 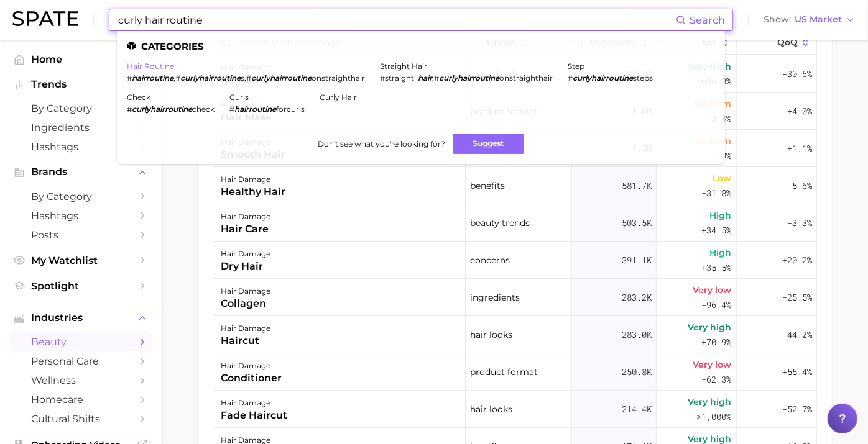 What do you see at coordinates (81, 419) in the screenshot?
I see `a: cultural shifts` at bounding box center [81, 419].